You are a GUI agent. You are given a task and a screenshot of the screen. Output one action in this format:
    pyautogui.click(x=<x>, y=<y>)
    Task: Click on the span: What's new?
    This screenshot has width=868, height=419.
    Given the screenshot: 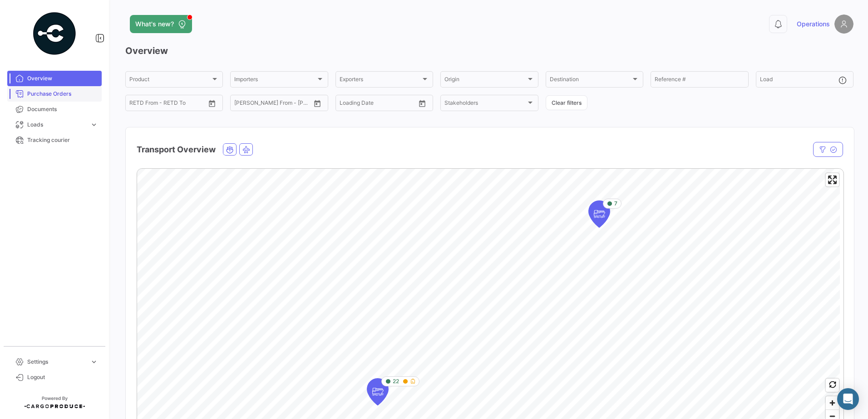 What is the action you would take?
    pyautogui.click(x=154, y=24)
    